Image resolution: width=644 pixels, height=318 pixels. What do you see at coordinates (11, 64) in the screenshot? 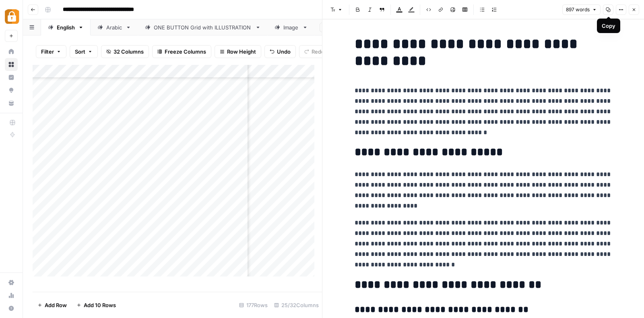
I see `a: Browse` at bounding box center [11, 64].